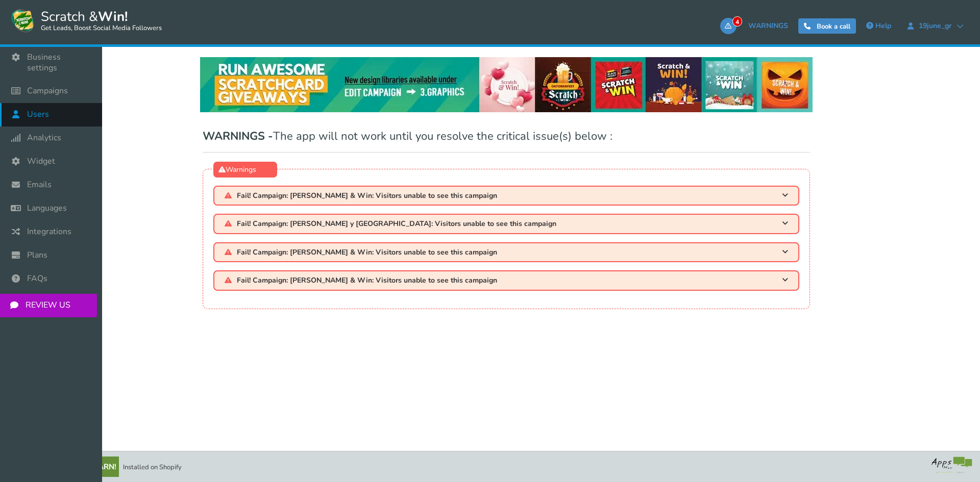  Describe the element at coordinates (238, 136) in the screenshot. I see `span: WARNINGS -` at that location.